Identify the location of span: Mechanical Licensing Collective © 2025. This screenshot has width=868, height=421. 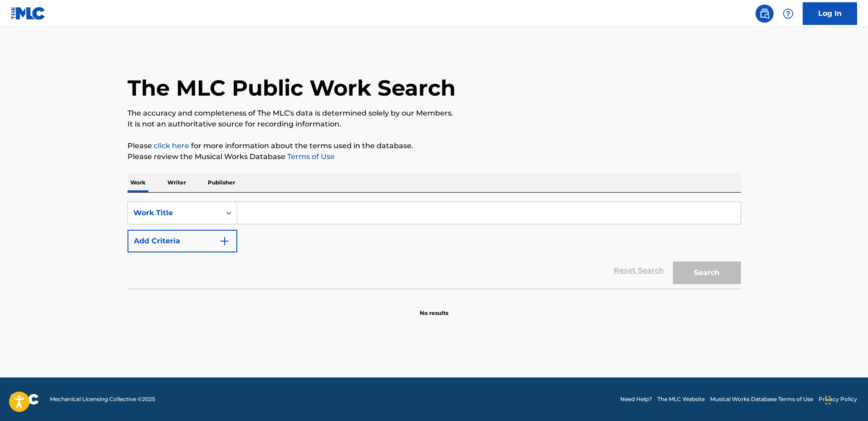
(103, 399).